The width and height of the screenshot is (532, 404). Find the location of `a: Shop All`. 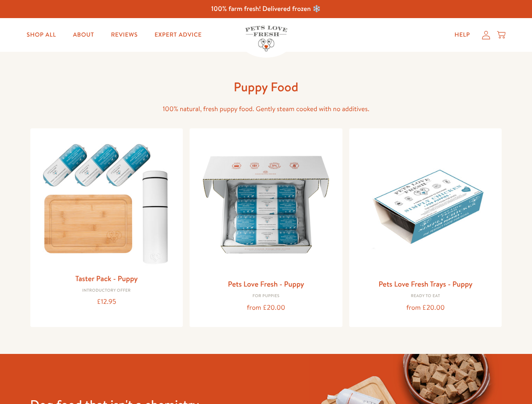

a: Shop All is located at coordinates (41, 35).